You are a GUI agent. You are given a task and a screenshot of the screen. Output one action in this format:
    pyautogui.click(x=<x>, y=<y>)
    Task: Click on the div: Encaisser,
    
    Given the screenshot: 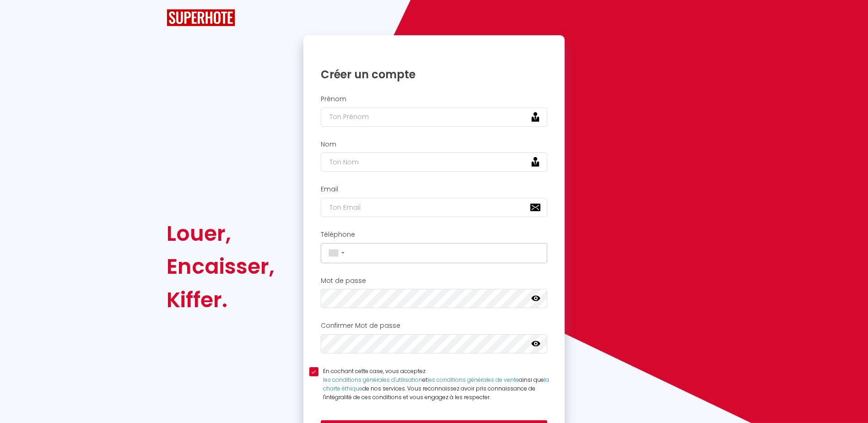 What is the action you would take?
    pyautogui.click(x=220, y=267)
    